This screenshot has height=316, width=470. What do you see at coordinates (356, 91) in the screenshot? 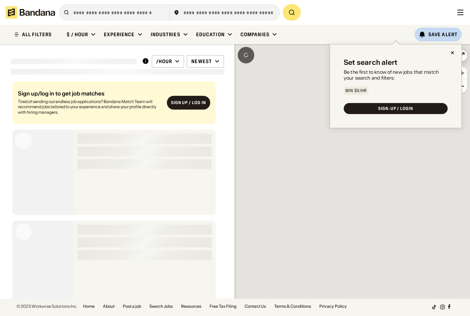
I see `div: Min $0/hr` at bounding box center [356, 91].